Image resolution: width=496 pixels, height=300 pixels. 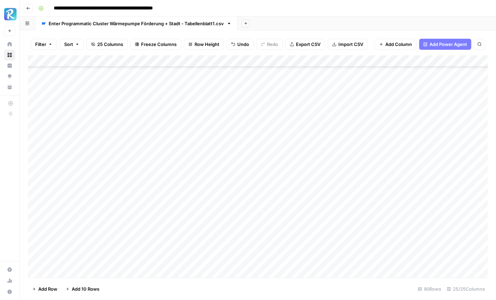 I want to click on span: Export CSV, so click(x=308, y=44).